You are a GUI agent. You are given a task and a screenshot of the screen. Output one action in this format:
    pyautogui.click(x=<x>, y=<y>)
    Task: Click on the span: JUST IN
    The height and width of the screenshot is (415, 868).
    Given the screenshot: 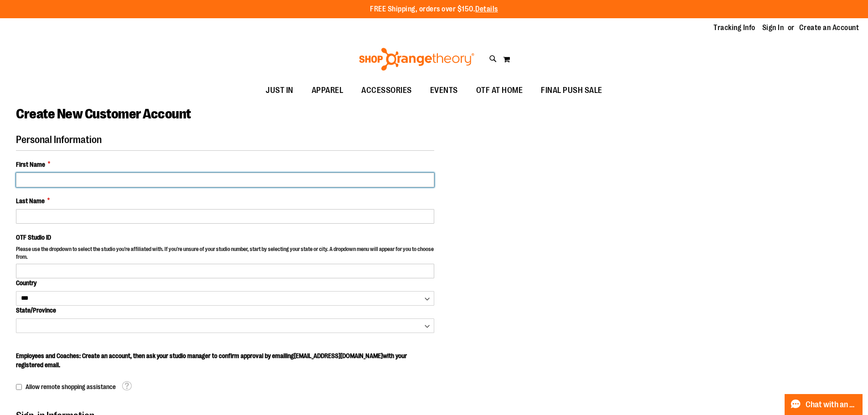 What is the action you would take?
    pyautogui.click(x=279, y=90)
    